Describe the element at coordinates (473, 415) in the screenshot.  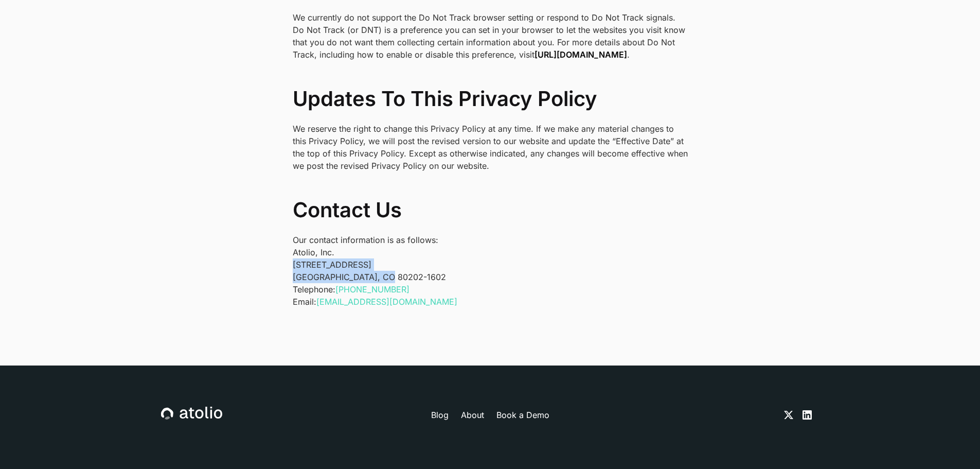
I see `a: About` at that location.